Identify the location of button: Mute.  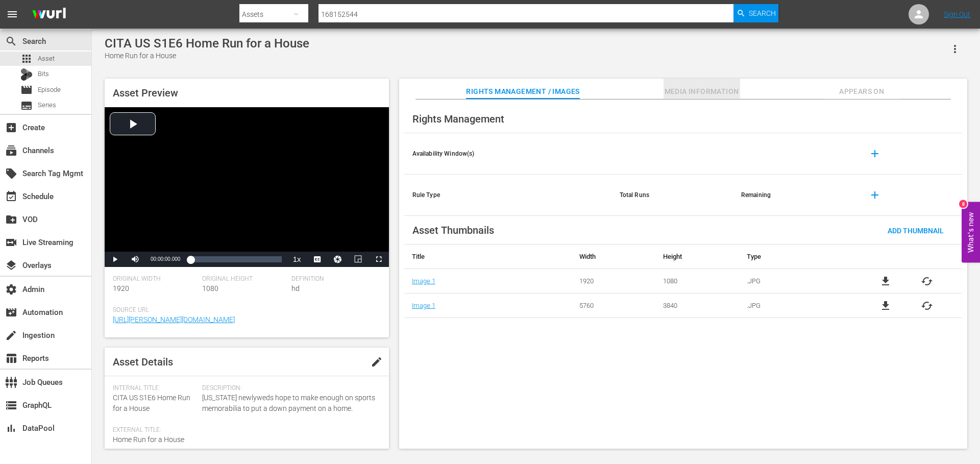
(136, 260).